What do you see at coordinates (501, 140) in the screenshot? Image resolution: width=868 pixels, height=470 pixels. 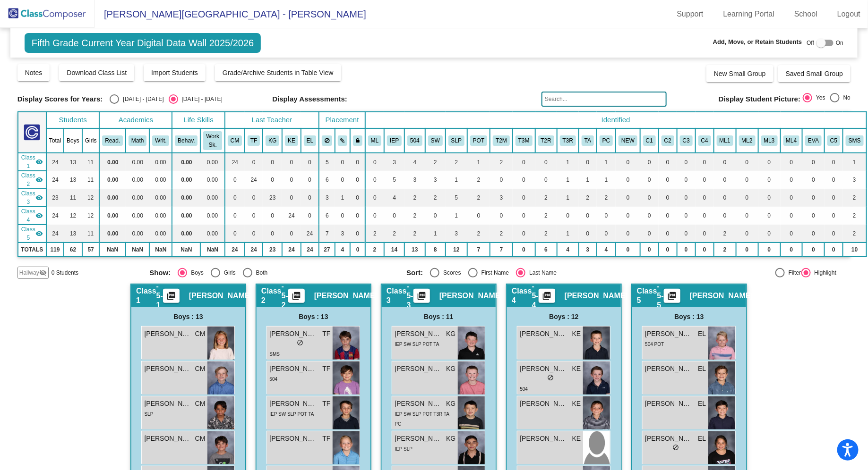 I see `th: T2 Math Intervention` at bounding box center [501, 140].